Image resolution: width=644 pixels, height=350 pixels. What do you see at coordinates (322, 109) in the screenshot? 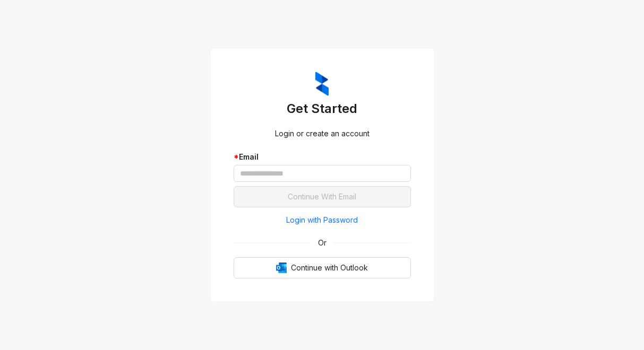
I see `h3: Get Started` at bounding box center [322, 109].